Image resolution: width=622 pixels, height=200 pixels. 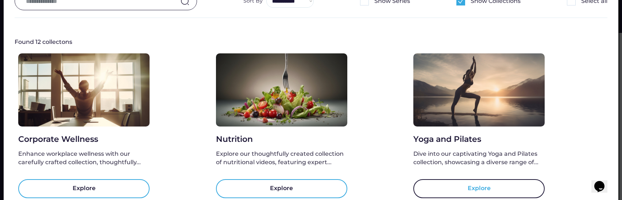 I want to click on div: Found 12 collectons, so click(x=51, y=42).